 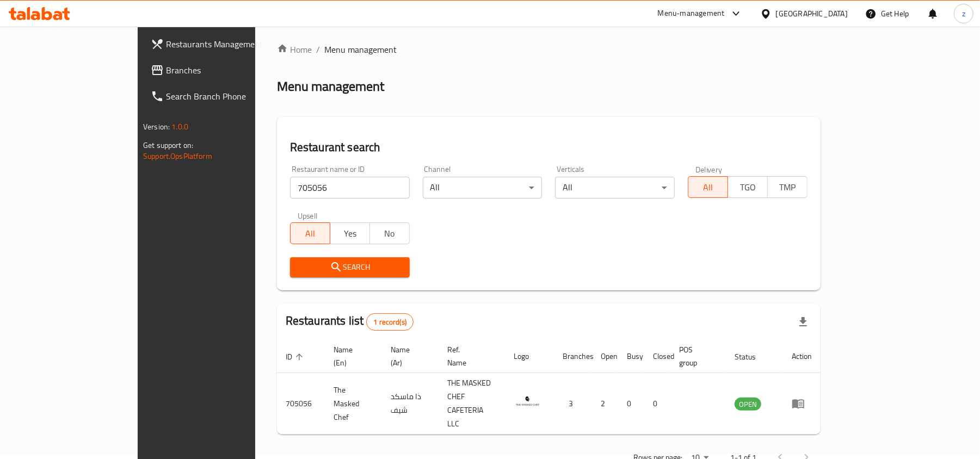 What do you see at coordinates (350, 267) in the screenshot?
I see `button: Search` at bounding box center [350, 267].